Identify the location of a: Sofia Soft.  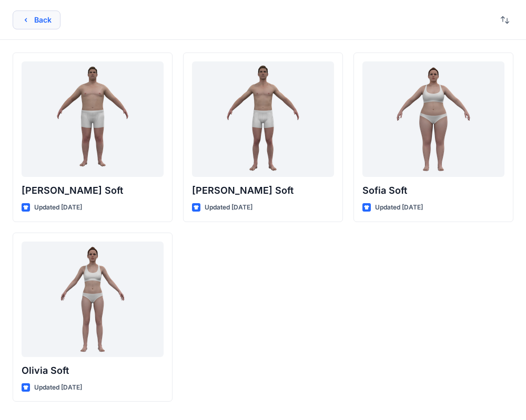
(433, 119).